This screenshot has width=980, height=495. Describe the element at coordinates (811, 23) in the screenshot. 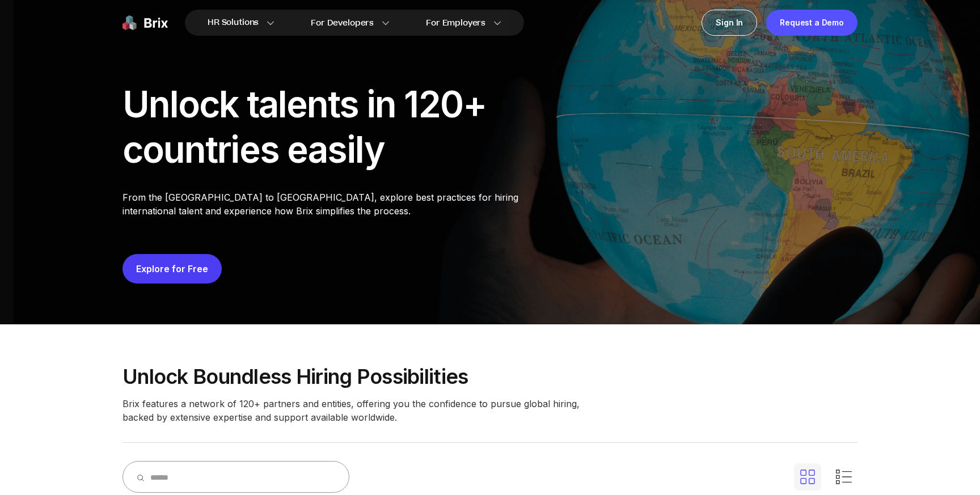

I see `div: Request a Demo` at that location.